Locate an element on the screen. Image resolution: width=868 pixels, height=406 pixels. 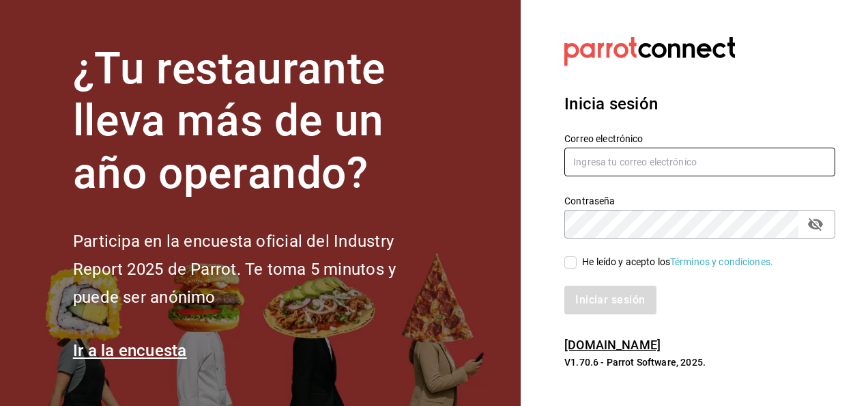
a: Ir a la encuesta is located at coordinates (130, 351).